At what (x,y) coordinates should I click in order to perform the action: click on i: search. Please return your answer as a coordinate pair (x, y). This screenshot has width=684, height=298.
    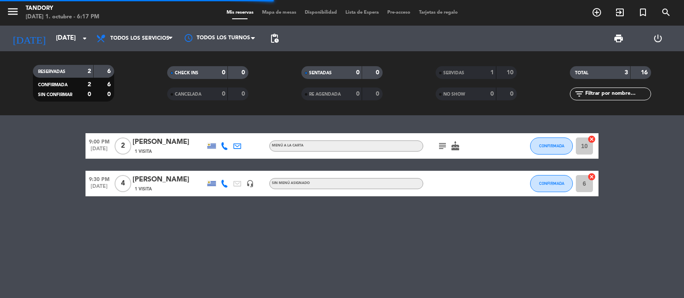
    Looking at the image, I should click on (666, 12).